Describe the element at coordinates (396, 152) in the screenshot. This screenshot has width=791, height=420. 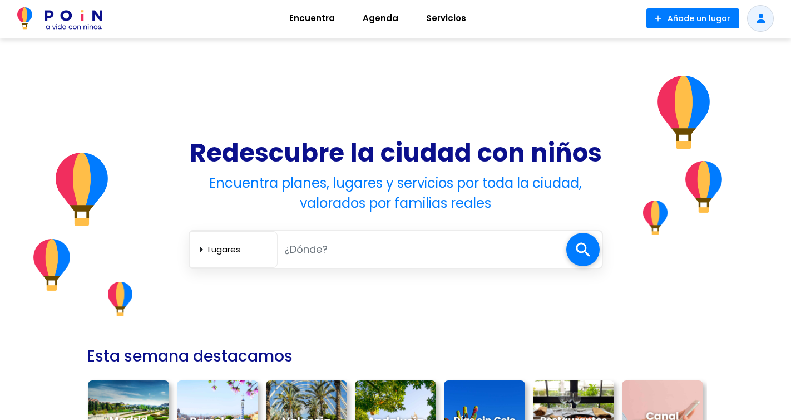
I see `h1: Redescubre la ciudad con niños` at that location.